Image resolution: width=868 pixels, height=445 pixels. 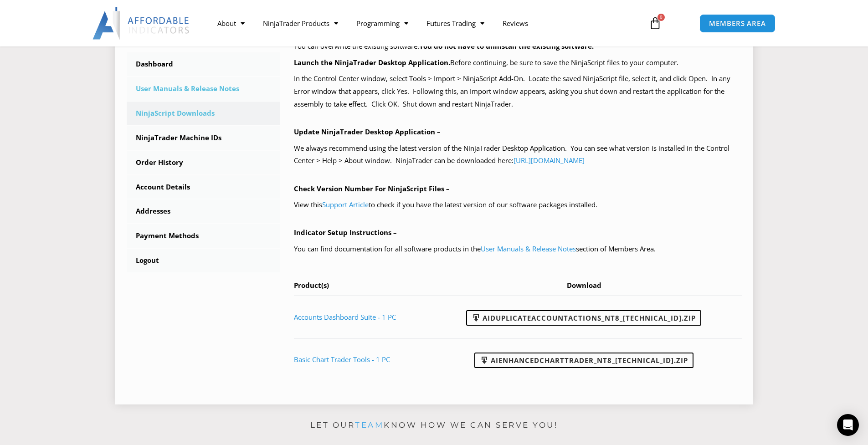 What do you see at coordinates (342, 360) in the screenshot?
I see `a: Basic Chart Trader Tools - 1 PC` at bounding box center [342, 360].